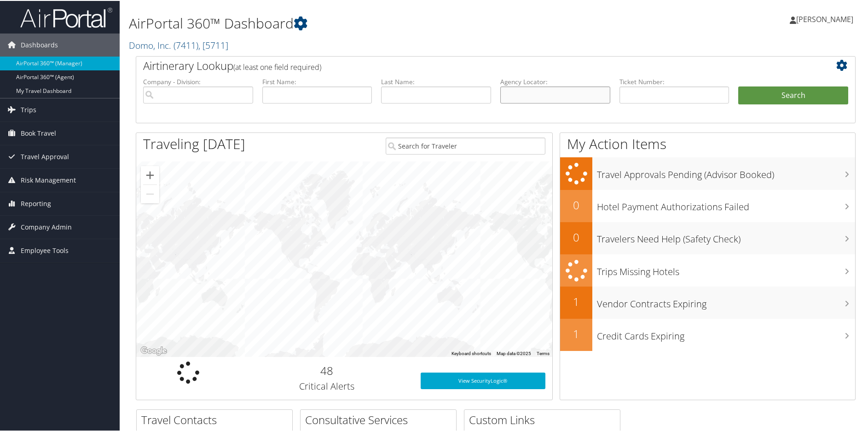 The width and height of the screenshot is (868, 431). What do you see at coordinates (514, 352) in the screenshot?
I see `span: Map data ©2025` at bounding box center [514, 352].